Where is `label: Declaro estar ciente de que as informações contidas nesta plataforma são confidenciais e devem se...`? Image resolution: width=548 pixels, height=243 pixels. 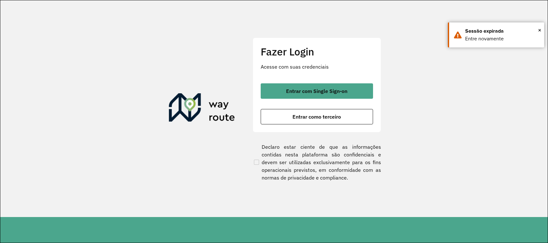
label: Declaro estar ciente de que as informações contidas nesta plataforma são confidenciais e devem se... is located at coordinates (317, 162).